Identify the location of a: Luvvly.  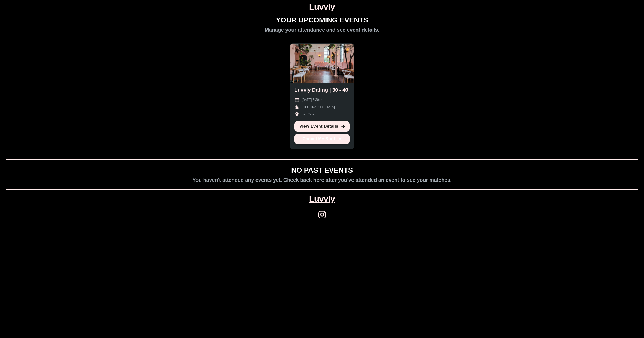
(322, 199).